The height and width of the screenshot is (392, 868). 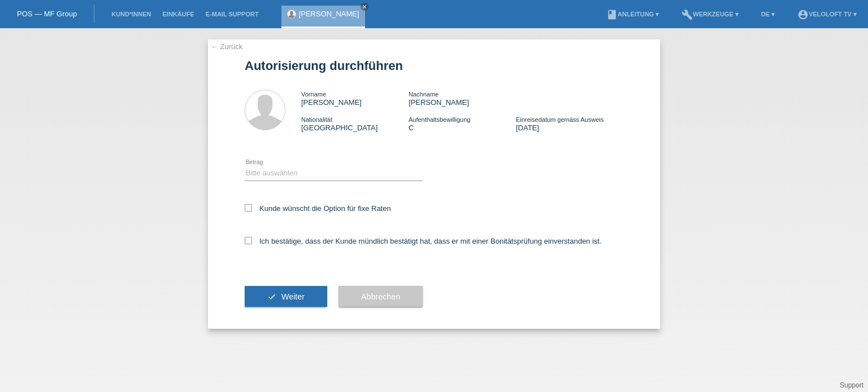 I want to click on h1: Autorisierung durchführen, so click(x=434, y=65).